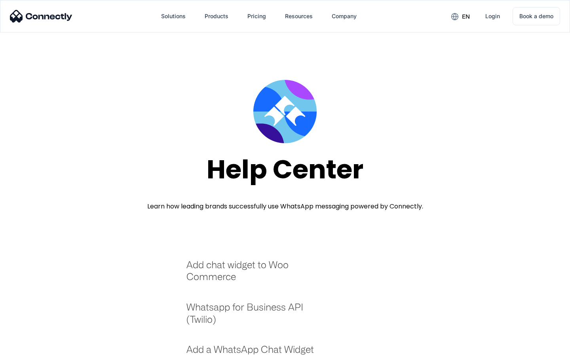  What do you see at coordinates (493, 16) in the screenshot?
I see `div: Login` at bounding box center [493, 16].